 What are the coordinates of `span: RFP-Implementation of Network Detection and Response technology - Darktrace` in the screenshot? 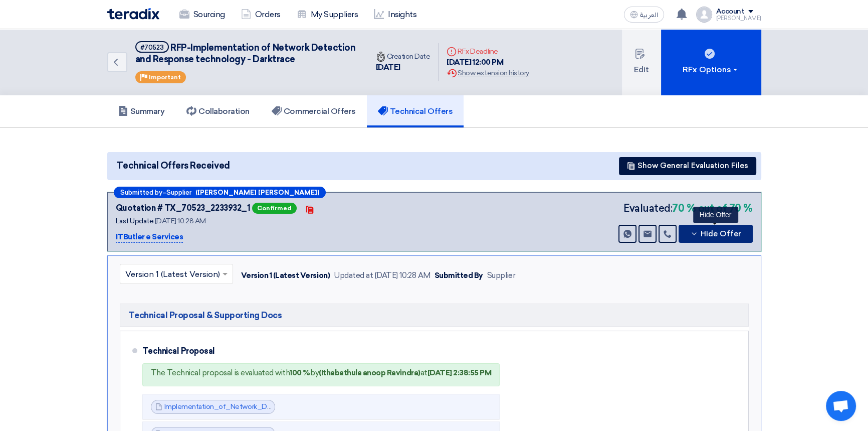 It's located at (245, 53).